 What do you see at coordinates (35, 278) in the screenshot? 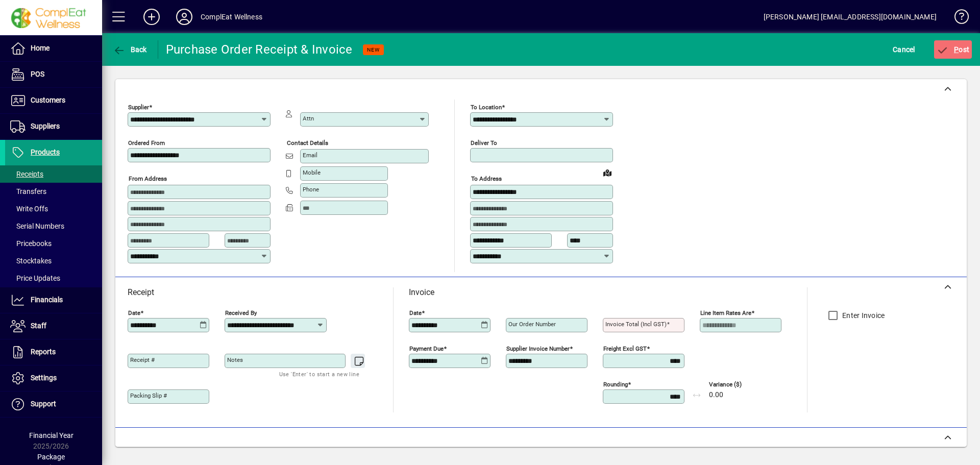
I see `span: Price Updates` at bounding box center [35, 278].